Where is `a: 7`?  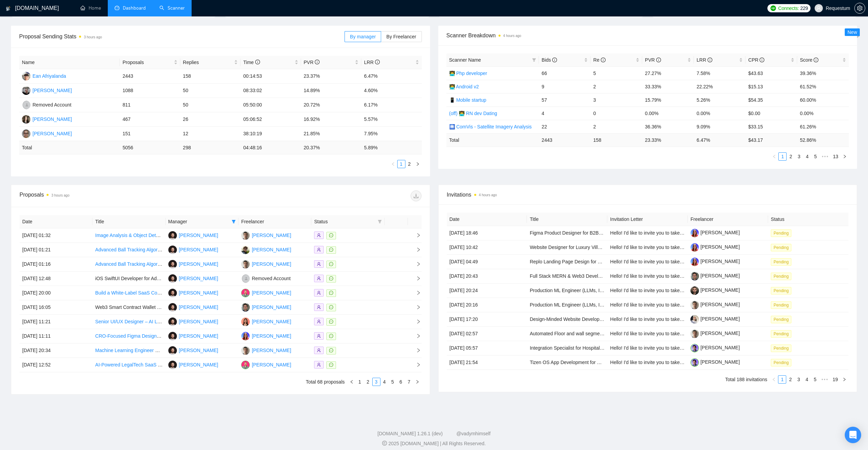 a: 7 is located at coordinates (409, 382).